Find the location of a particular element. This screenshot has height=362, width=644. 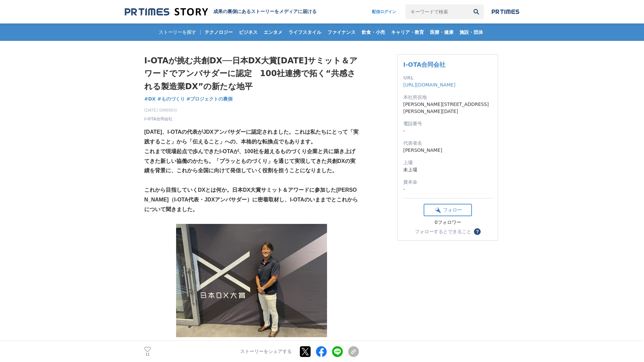

img: thumbnail_67466700-83b5-11f0-ad79-c999cfcf5fa9.jpg is located at coordinates (252, 281).